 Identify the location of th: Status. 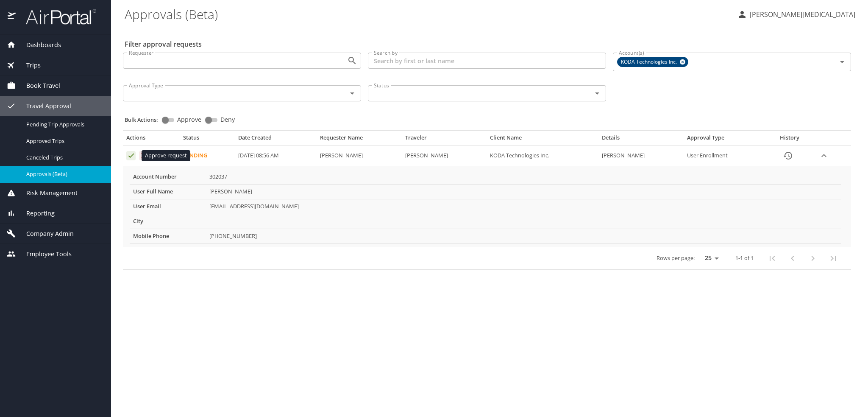
(207, 140).